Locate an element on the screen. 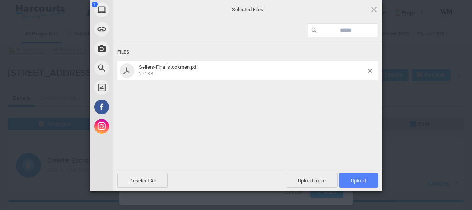 Image resolution: width=472 pixels, height=210 pixels. div: Take Photo is located at coordinates (137, 49).